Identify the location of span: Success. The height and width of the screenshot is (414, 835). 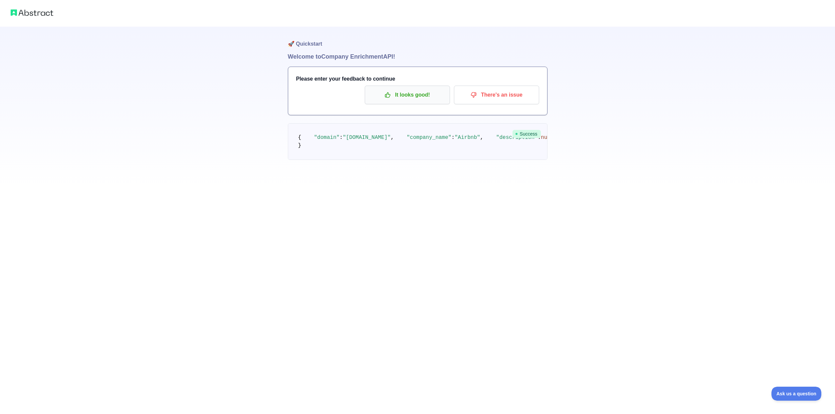
(526, 134).